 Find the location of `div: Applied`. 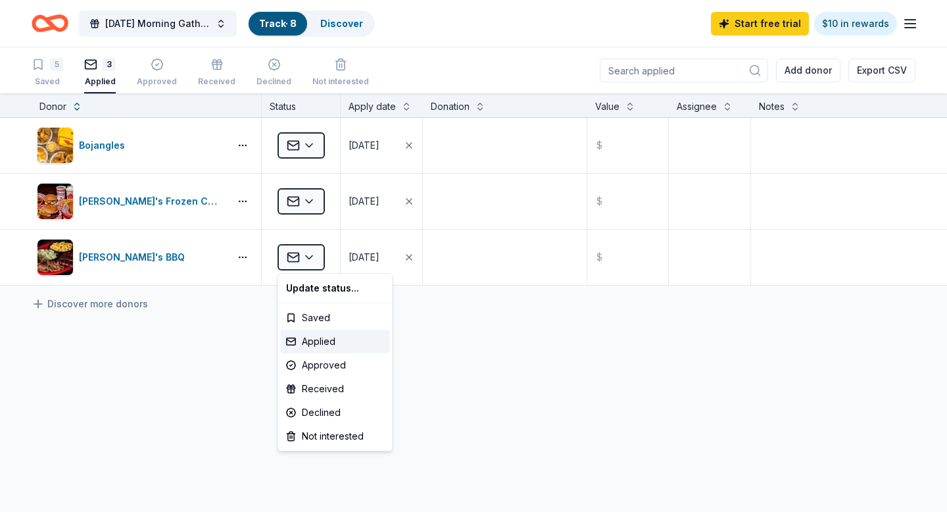

div: Applied is located at coordinates (335, 341).